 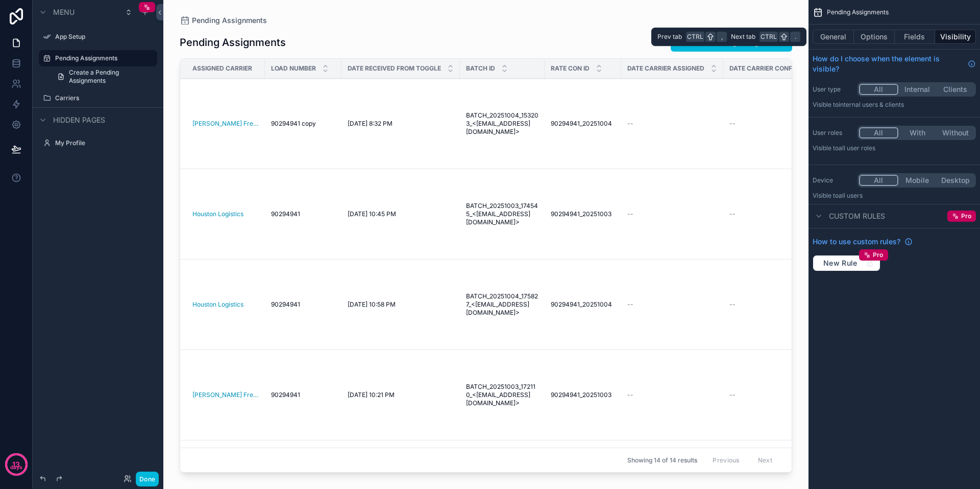 What do you see at coordinates (110, 76) in the screenshot?
I see `span: Create a Pending Assignments` at bounding box center [110, 76].